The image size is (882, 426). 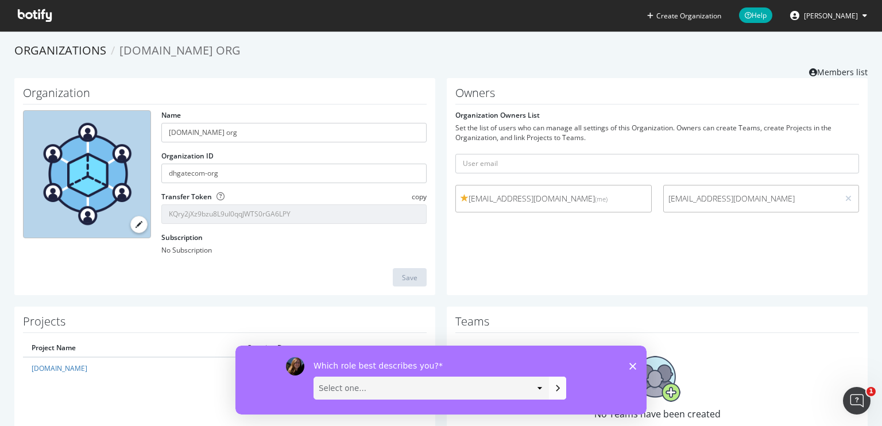 I want to click on th: Project Name, so click(x=130, y=348).